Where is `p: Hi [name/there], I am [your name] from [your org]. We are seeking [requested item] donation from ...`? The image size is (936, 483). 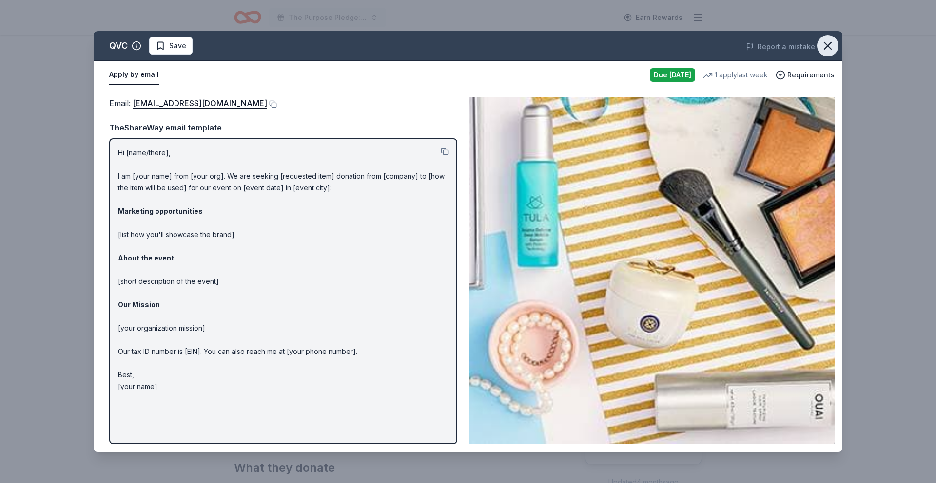
p: Hi [name/there], I am [your name] from [your org]. We are seeking [requested item] donation from ... is located at coordinates (283, 270).